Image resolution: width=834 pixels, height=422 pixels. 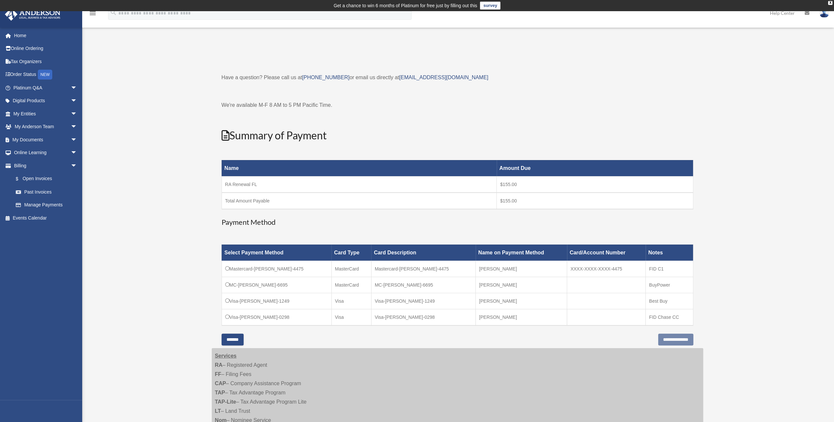 I want to click on td: RA Renewal FL, so click(x=359, y=184).